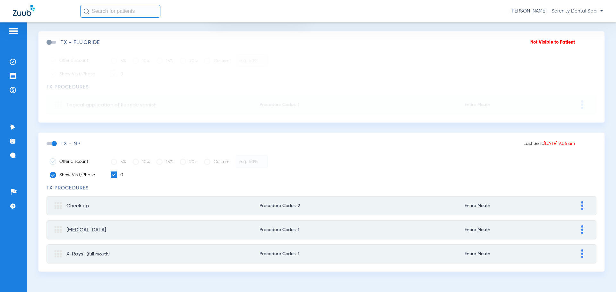 Image resolution: width=616 pixels, height=292 pixels. I want to click on span: Check up, so click(78, 206).